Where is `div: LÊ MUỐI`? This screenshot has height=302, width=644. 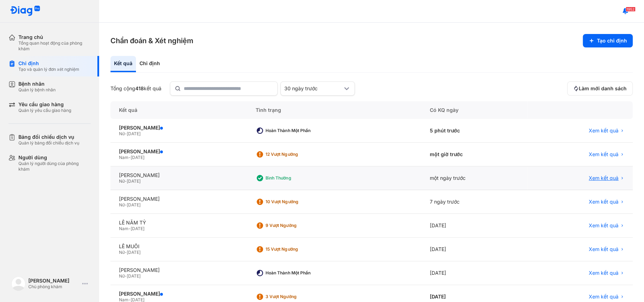 div: LÊ MUỐI is located at coordinates (179, 246).